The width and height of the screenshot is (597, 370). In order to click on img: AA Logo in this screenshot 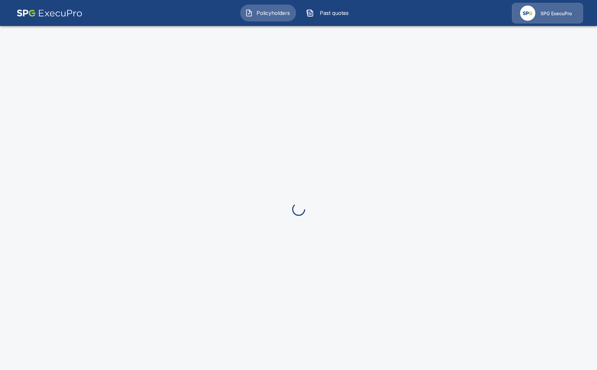, I will do `click(49, 13)`.